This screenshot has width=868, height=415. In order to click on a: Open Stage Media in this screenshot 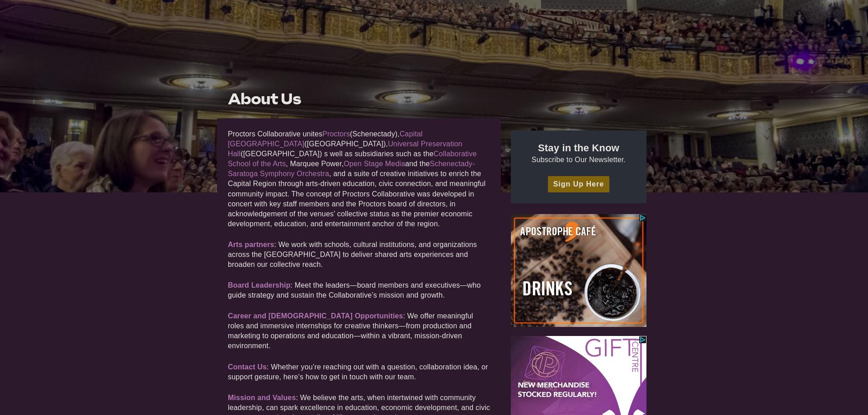, I will do `click(374, 164)`.